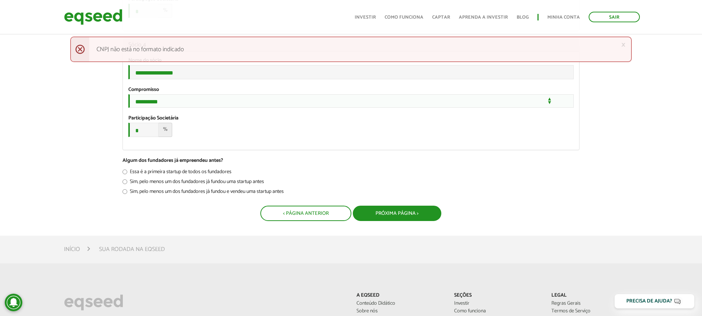 This screenshot has width=702, height=316. Describe the element at coordinates (595, 296) in the screenshot. I see `p: Legal` at that location.